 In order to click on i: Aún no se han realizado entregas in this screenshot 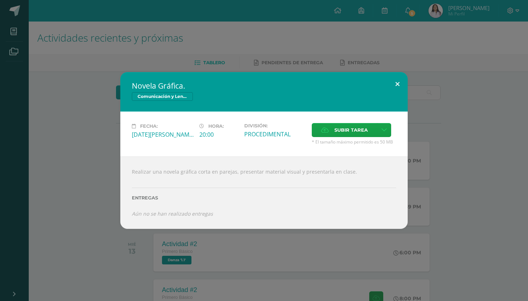, I will do `click(172, 214)`.